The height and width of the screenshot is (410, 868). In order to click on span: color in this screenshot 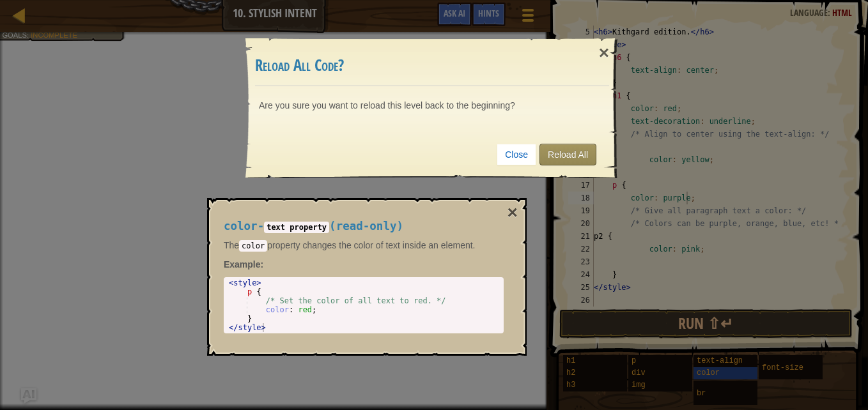, I will do `click(240, 226)`.